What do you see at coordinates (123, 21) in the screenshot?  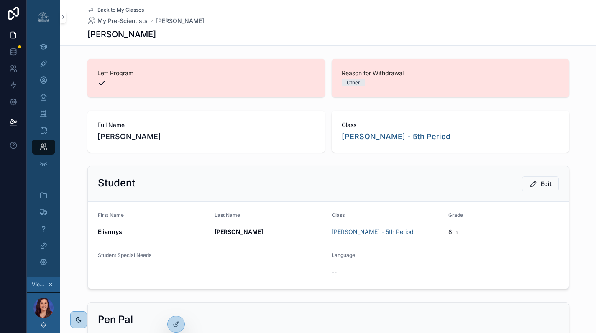 I see `span: My Pre-Scientists` at bounding box center [123, 21].